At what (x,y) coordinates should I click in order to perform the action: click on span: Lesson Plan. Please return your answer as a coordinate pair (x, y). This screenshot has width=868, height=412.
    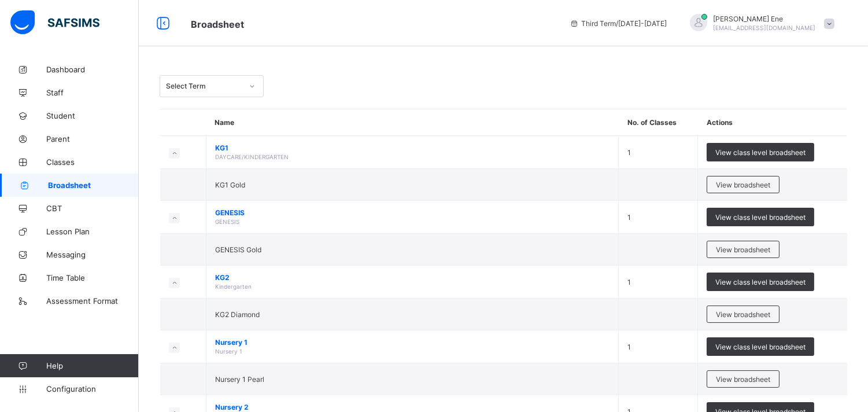
    Looking at the image, I should click on (93, 232).